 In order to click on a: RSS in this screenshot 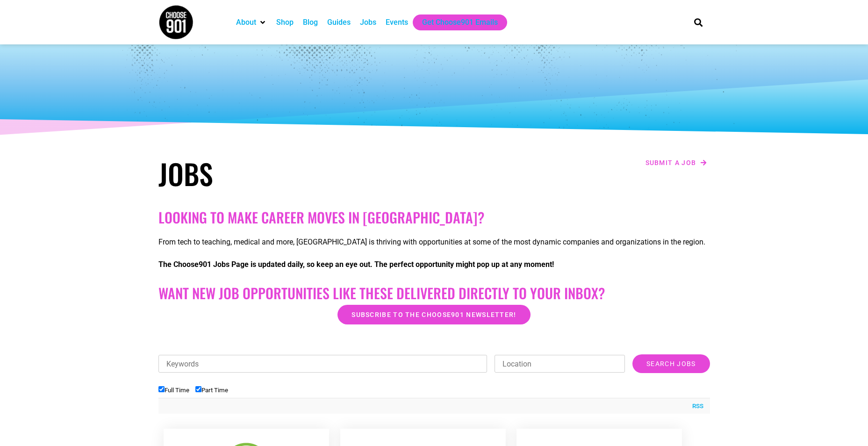, I will do `click(695, 406)`.